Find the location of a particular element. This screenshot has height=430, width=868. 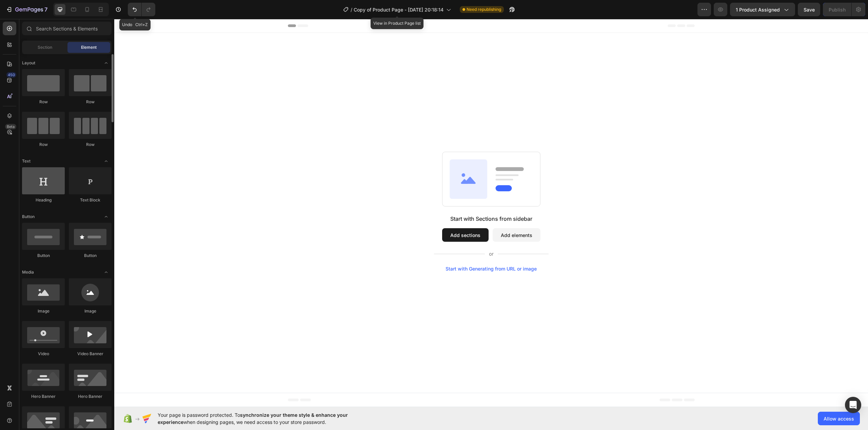

span: Element is located at coordinates (89, 47).